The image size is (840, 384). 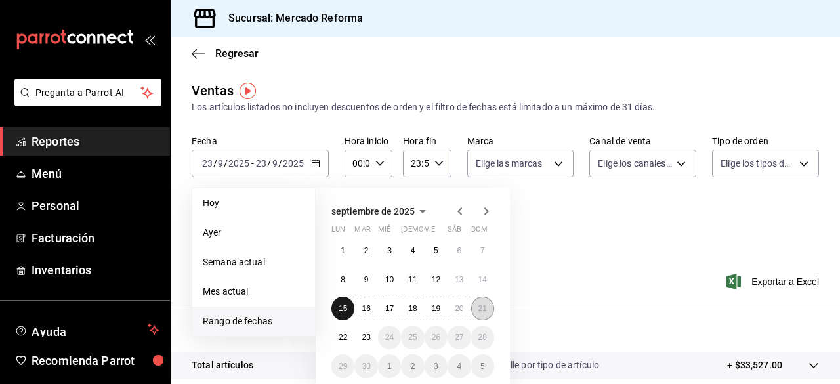 I want to click on div: Ventas, so click(x=213, y=91).